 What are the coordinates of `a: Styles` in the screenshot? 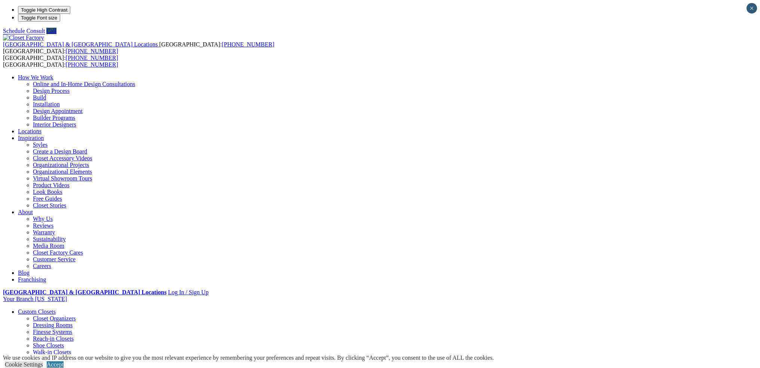 It's located at (40, 144).